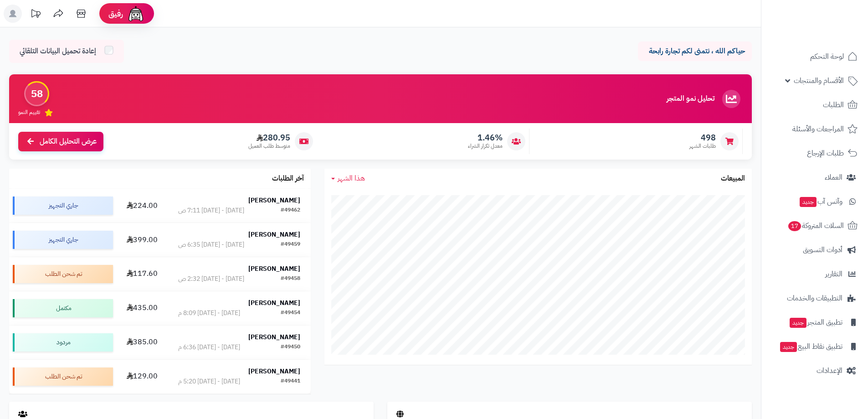 The image size is (868, 419). I want to click on span: 17, so click(795, 226).